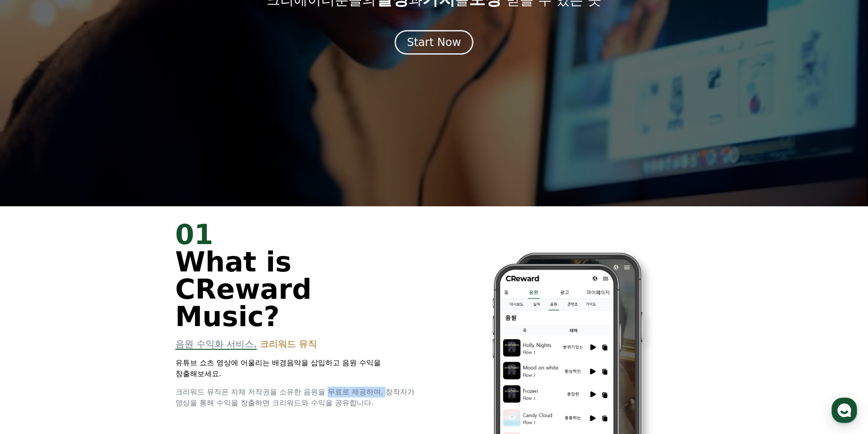 The image size is (868, 434). Describe the element at coordinates (288, 344) in the screenshot. I see `span: 크리워드 뮤직` at that location.